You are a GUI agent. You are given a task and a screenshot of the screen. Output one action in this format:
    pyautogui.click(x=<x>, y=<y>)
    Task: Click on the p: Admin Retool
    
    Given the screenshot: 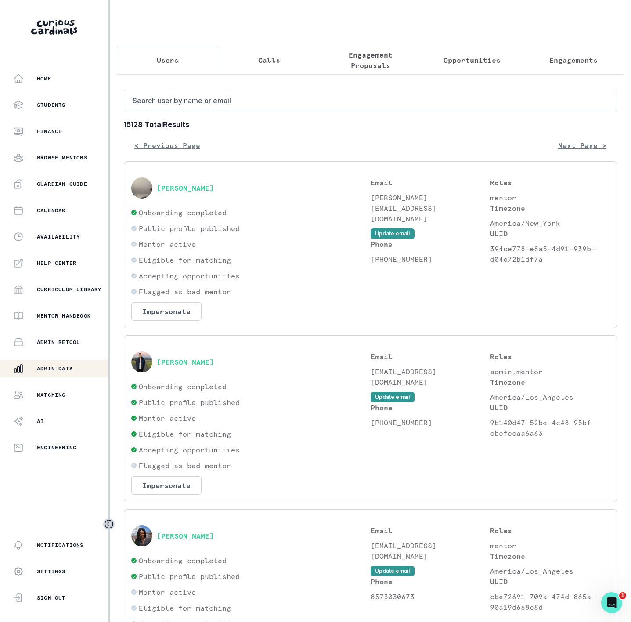 What is the action you would take?
    pyautogui.click(x=58, y=342)
    